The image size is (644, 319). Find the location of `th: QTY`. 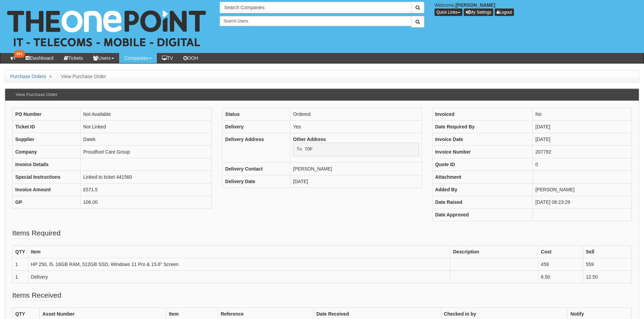

th: QTY is located at coordinates (20, 252).